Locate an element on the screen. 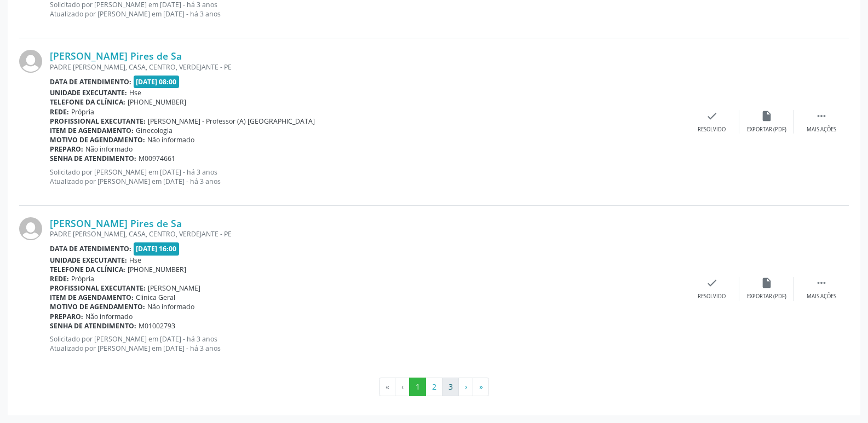 The height and width of the screenshot is (423, 868). button: Go to next page is located at coordinates (465, 387).